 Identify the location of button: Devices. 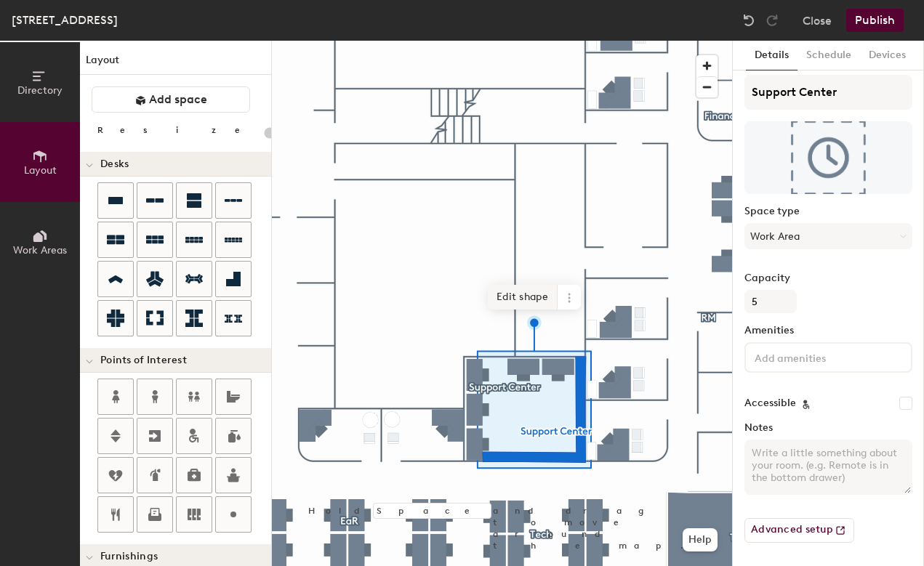
(887, 56).